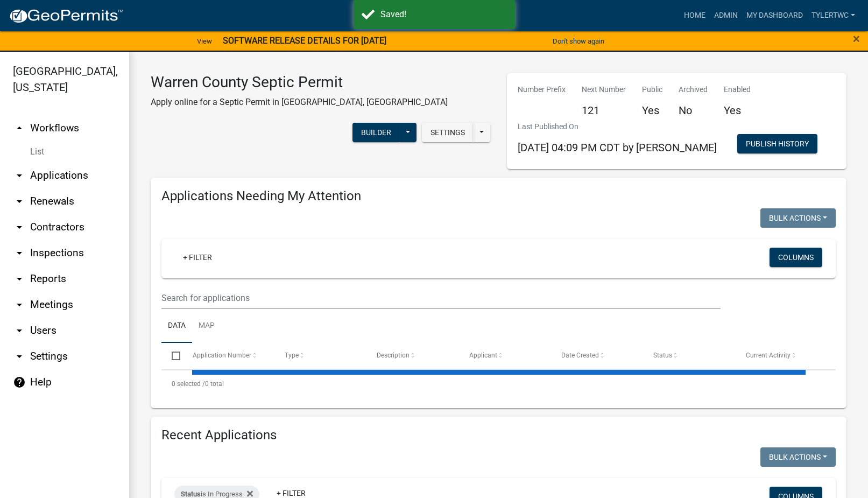  I want to click on p: Number Prefix, so click(541, 90).